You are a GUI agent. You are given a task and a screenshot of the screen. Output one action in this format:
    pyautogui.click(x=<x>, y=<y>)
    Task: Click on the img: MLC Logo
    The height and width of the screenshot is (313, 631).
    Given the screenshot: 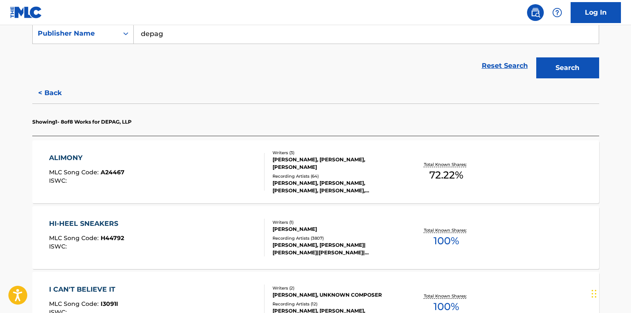 What is the action you would take?
    pyautogui.click(x=26, y=12)
    